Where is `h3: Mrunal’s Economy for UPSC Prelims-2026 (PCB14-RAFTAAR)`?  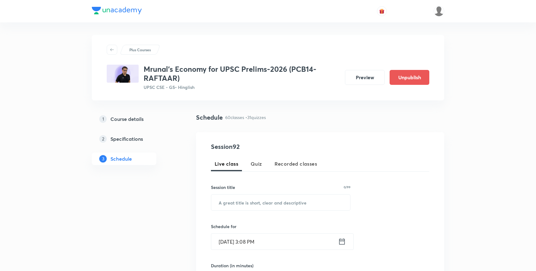 h3: Mrunal’s Economy for UPSC Prelims-2026 (PCB14-RAFTAAR) is located at coordinates (242, 74).